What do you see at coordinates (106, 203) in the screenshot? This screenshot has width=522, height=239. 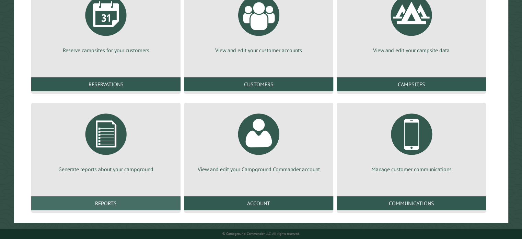 I see `a: Reports` at bounding box center [106, 203].